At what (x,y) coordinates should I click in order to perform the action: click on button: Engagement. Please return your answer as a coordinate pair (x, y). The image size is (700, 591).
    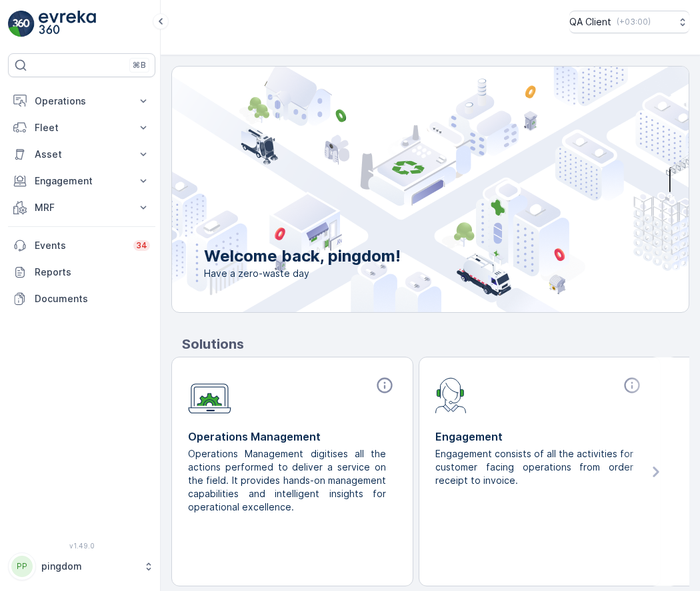
    Looking at the image, I should click on (81, 181).